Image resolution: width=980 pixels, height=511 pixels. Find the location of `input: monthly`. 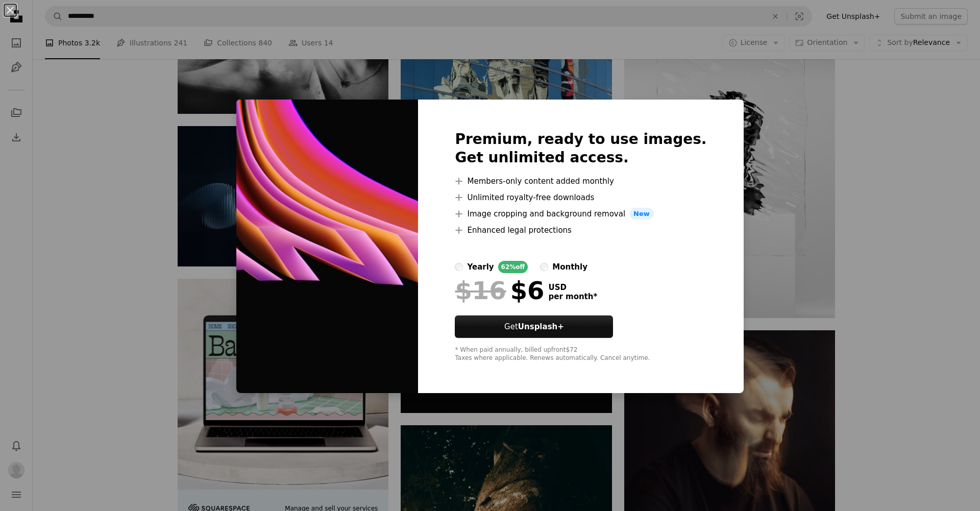

input: monthly is located at coordinates (544, 267).